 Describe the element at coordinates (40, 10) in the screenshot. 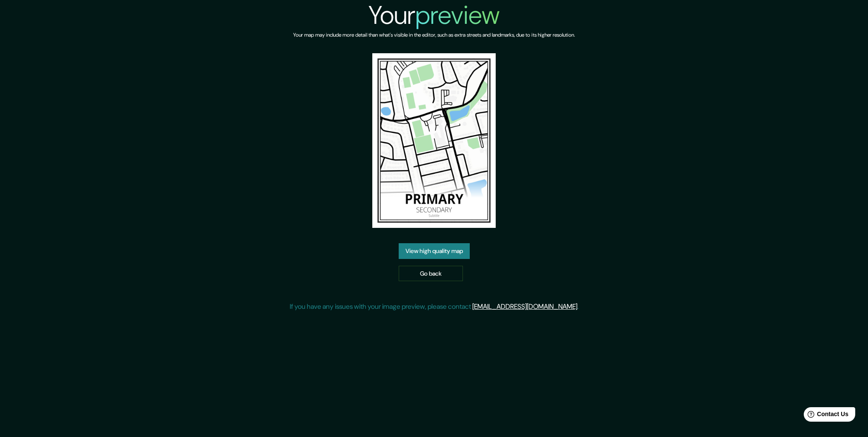

I see `span: Contact Us` at that location.